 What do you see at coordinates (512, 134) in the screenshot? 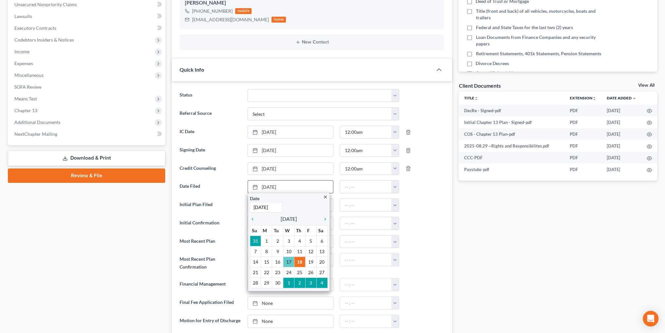
I see `td: COS - Chapter 13 Plan-pdf` at bounding box center [512, 134].